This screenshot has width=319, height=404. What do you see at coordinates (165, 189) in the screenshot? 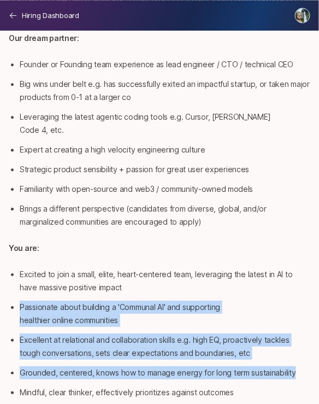
I see `li: Familiarity with open-source and web3 / community-owned models` at bounding box center [165, 189].